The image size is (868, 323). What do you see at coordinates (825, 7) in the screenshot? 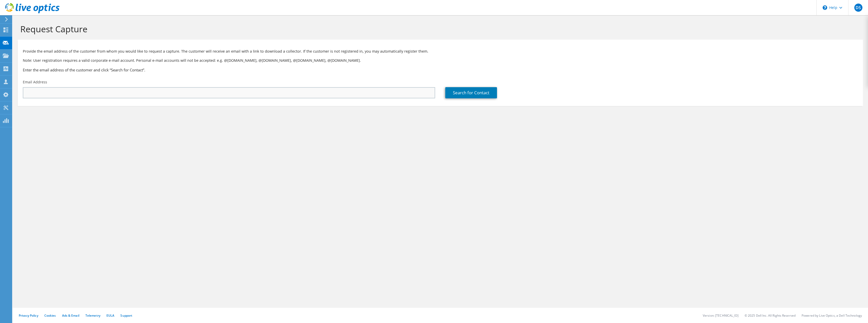
I see `svg: \n` at bounding box center [825, 7].